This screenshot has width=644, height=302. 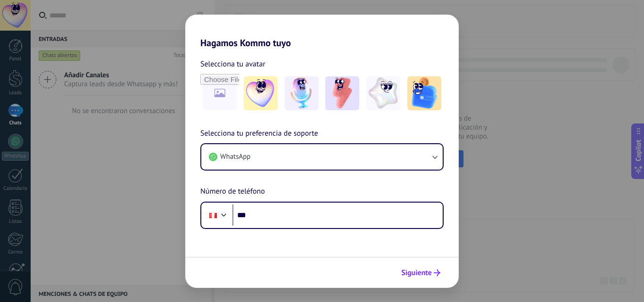 What do you see at coordinates (259, 134) in the screenshot?
I see `span: Selecciona tu preferencia de soporte` at bounding box center [259, 134].